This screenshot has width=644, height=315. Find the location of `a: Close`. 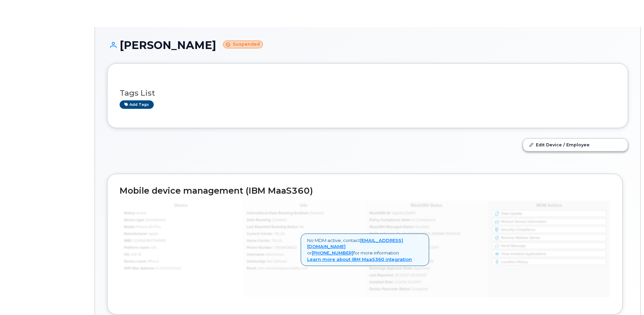

a: Close is located at coordinates (421, 240).